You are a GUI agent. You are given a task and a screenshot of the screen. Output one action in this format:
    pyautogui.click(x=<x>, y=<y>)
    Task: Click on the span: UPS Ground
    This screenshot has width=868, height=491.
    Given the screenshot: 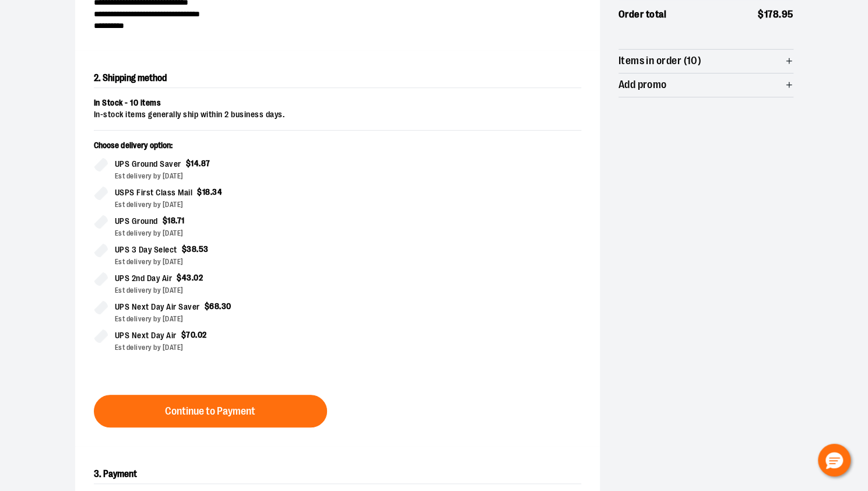 What is the action you would take?
    pyautogui.click(x=136, y=221)
    